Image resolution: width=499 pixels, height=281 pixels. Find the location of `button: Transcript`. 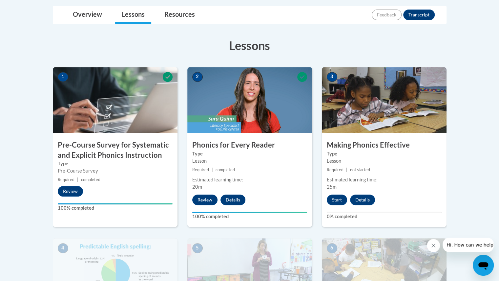

button: Transcript is located at coordinates (419, 15).